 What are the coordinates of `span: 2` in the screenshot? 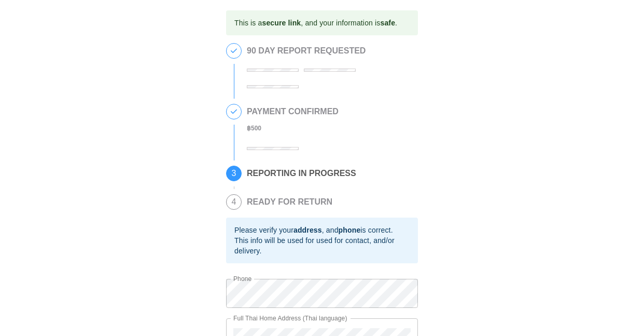 It's located at (234, 112).